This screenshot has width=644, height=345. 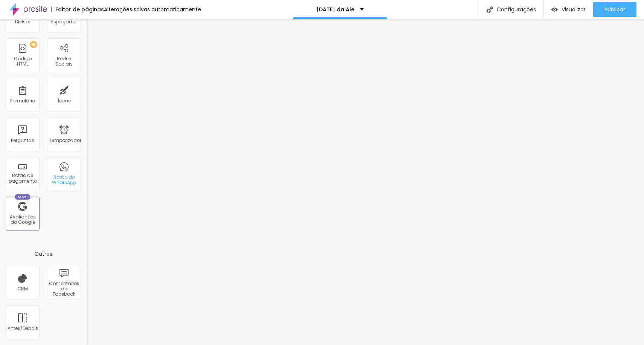 I want to click on font: Novo, so click(x=23, y=197).